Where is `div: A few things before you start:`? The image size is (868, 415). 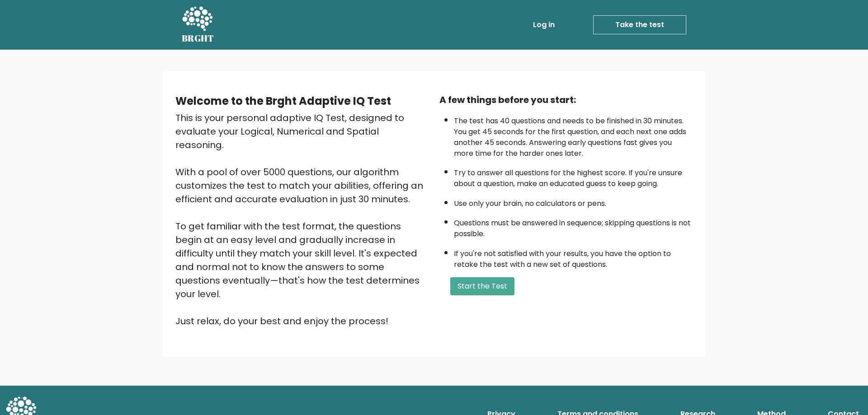
div: A few things before you start: is located at coordinates (566, 100).